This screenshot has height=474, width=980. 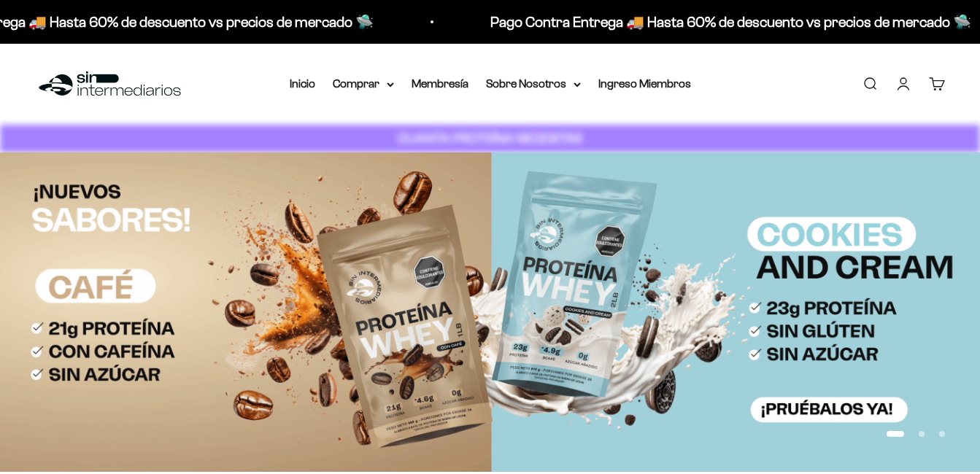 What do you see at coordinates (644, 83) in the screenshot?
I see `a: Ingreso Miembros` at bounding box center [644, 83].